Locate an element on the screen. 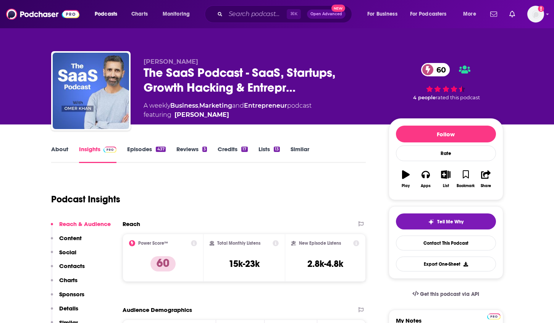  h2: Reach is located at coordinates (131, 224).